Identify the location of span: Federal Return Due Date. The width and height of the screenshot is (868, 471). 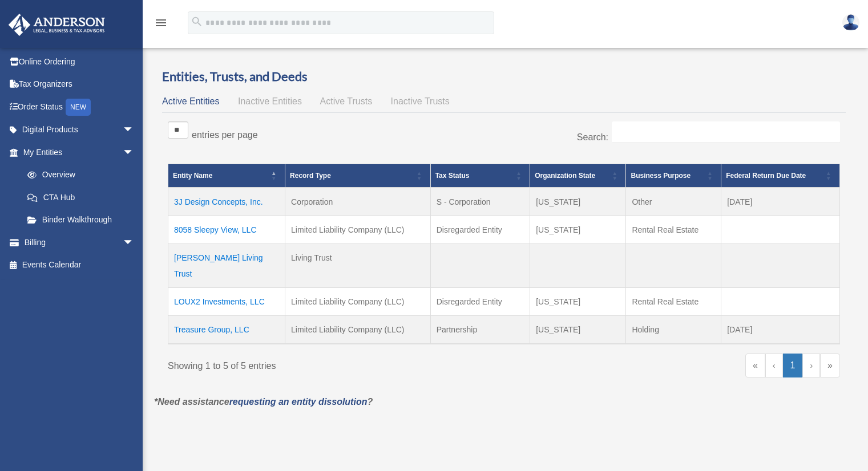
(765, 175).